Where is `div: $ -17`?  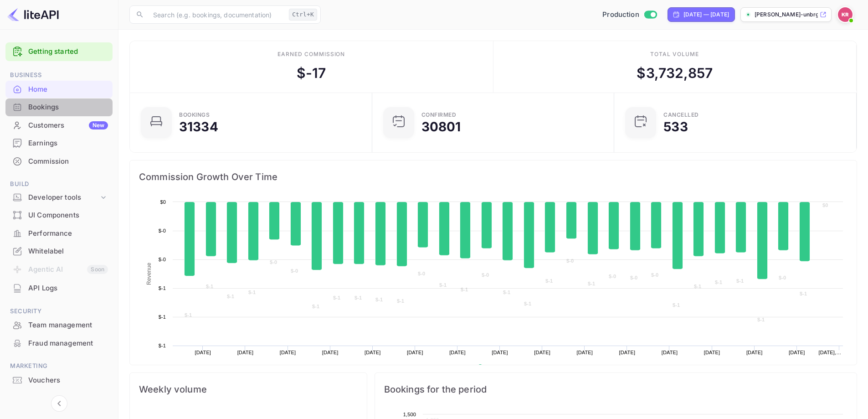
div: $ -17 is located at coordinates (311, 73).